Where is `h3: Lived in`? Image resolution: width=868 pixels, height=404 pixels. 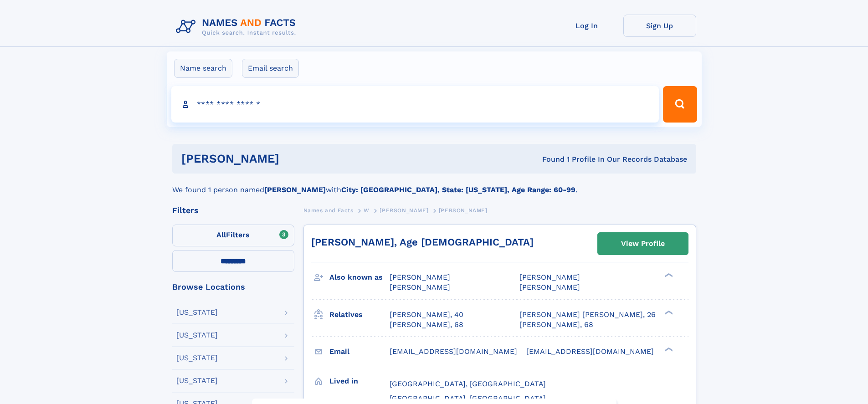
h3: Lived in is located at coordinates (359, 381).